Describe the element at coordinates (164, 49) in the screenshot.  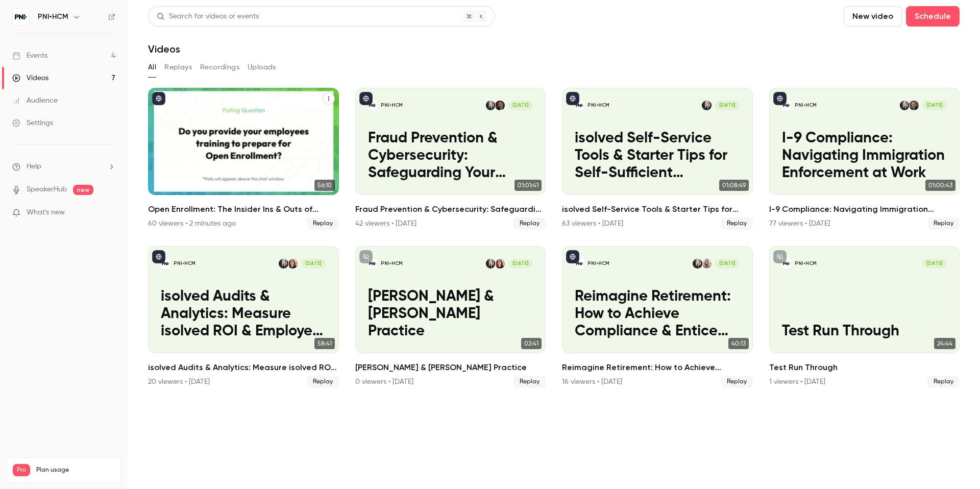
I see `h1: Videos` at that location.